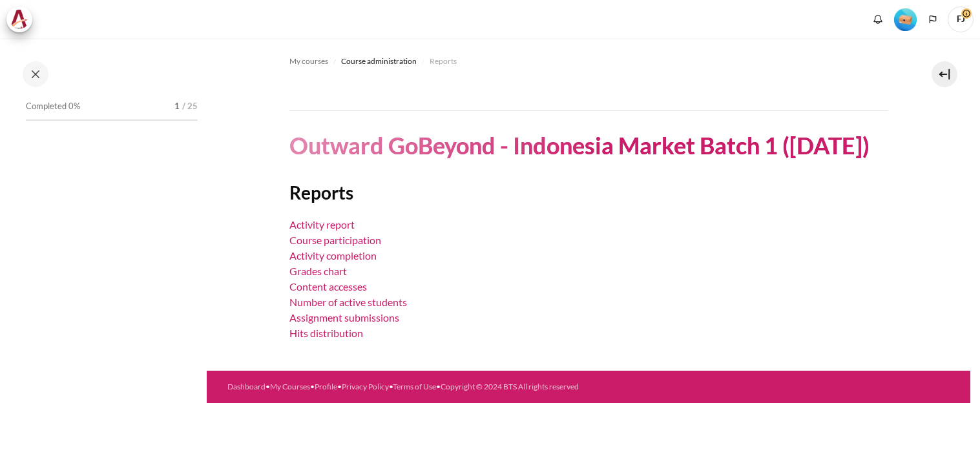 The width and height of the screenshot is (980, 454). Describe the element at coordinates (328, 286) in the screenshot. I see `a: Content accesses` at that location.